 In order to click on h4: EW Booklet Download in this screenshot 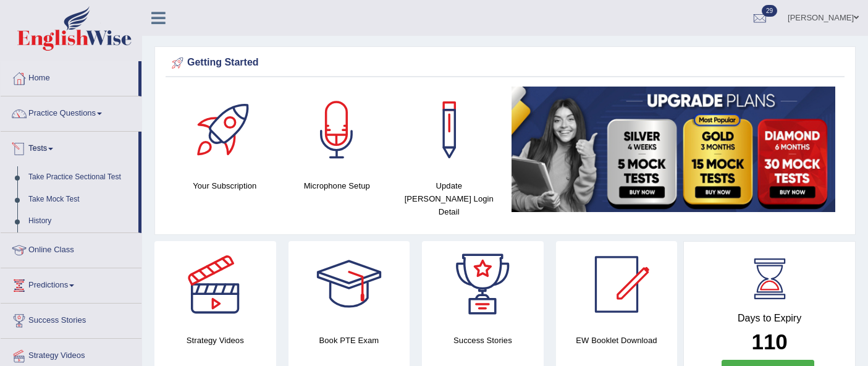, I will do `click(617, 340)`.